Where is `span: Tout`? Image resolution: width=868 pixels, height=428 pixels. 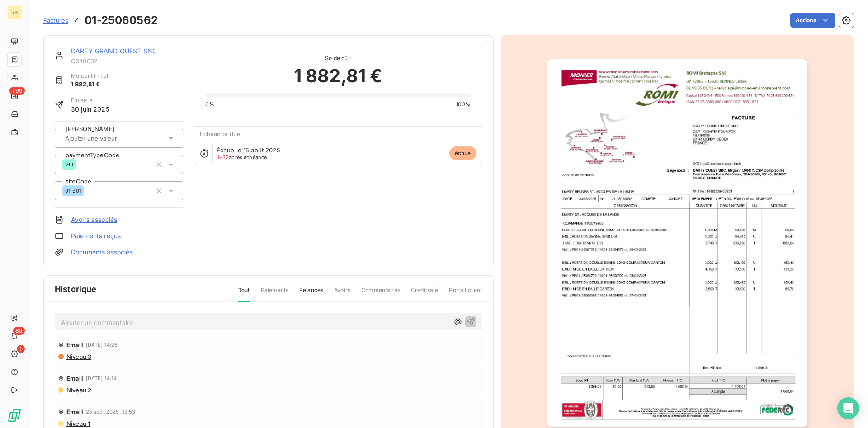 span: Tout is located at coordinates (244, 294).